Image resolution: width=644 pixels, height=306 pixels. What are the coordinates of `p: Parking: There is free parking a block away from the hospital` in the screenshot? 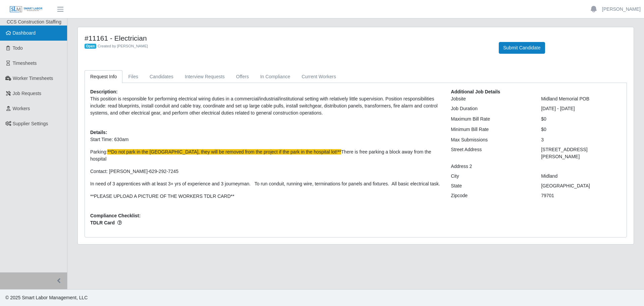 It's located at (265, 155).